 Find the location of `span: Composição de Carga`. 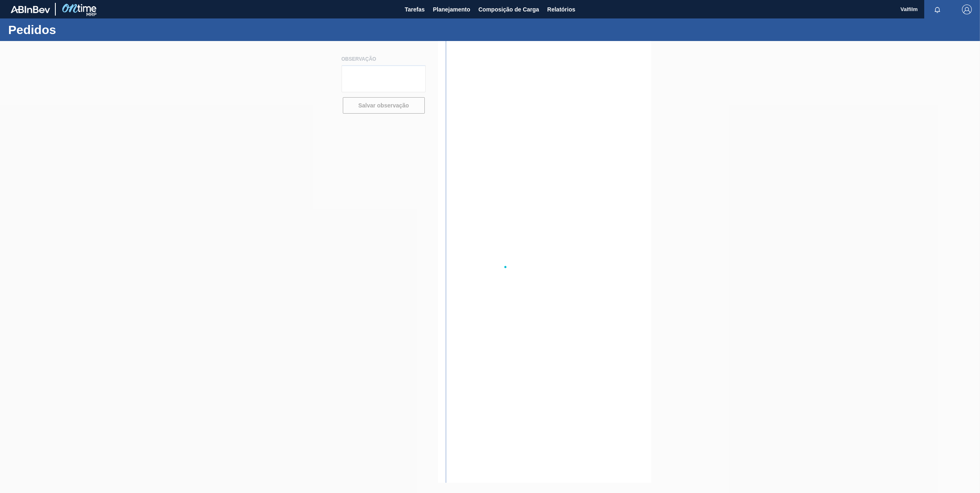

span: Composição de Carga is located at coordinates (509, 10).